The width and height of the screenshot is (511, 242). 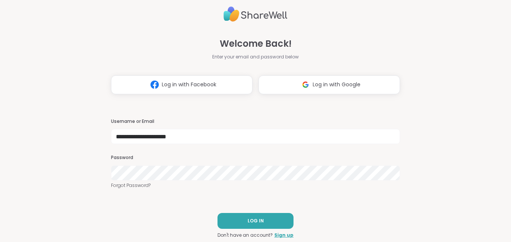 What do you see at coordinates (245, 235) in the screenshot?
I see `span: Don't have an account?` at bounding box center [245, 235].